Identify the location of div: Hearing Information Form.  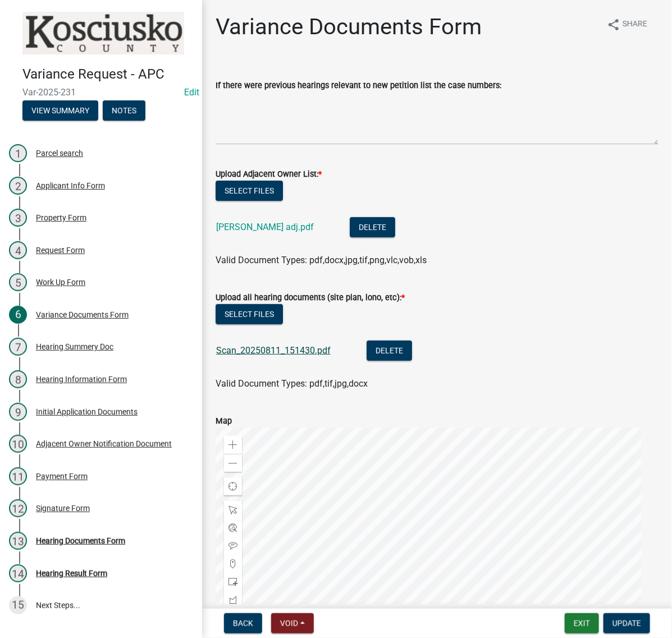
(81, 380).